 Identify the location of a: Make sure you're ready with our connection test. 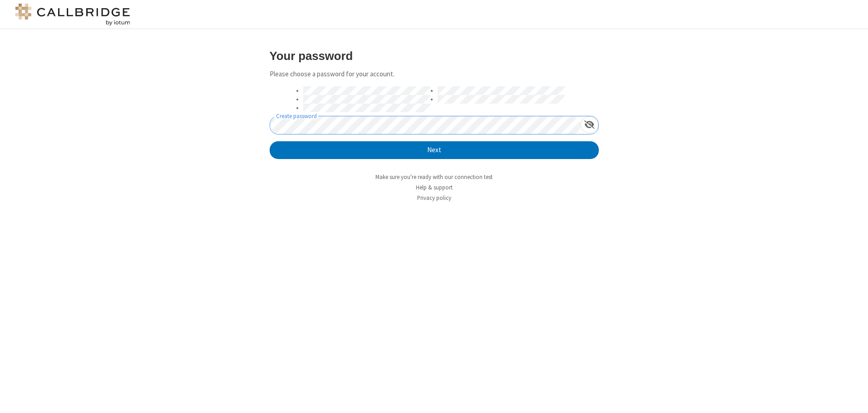
(434, 177).